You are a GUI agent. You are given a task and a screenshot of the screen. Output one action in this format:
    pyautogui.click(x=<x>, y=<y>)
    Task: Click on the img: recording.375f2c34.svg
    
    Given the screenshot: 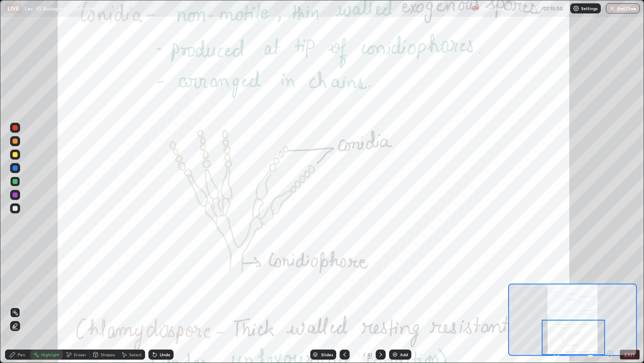 What is the action you would take?
    pyautogui.click(x=476, y=8)
    